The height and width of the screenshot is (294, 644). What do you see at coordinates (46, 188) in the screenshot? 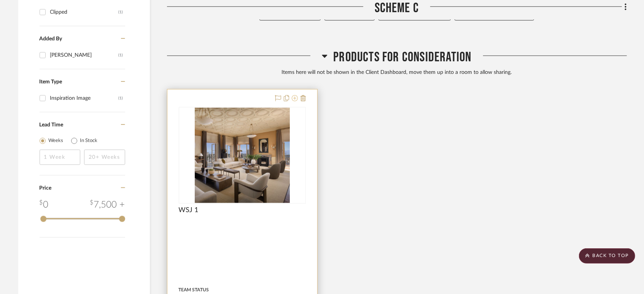
I see `span: Price` at bounding box center [46, 188].